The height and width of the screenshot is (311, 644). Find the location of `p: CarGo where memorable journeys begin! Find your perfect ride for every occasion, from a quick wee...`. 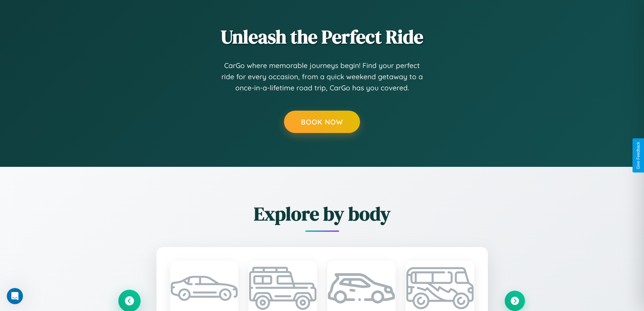

p: CarGo where memorable journeys begin! Find your perfect ride for every occasion, from a quick wee... is located at coordinates (322, 77).